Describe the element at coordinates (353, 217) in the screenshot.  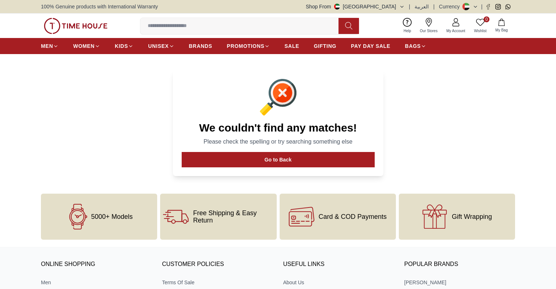
I see `span: Card & COD Payments` at that location.